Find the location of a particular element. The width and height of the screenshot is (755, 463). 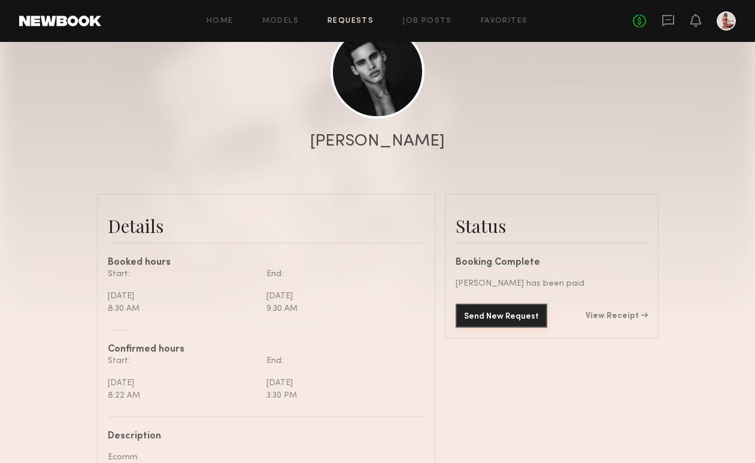

div: Booked hours is located at coordinates (266, 263).